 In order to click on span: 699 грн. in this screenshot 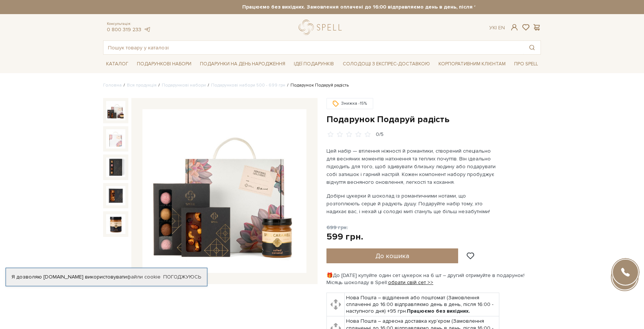, I will do `click(337, 227)`.